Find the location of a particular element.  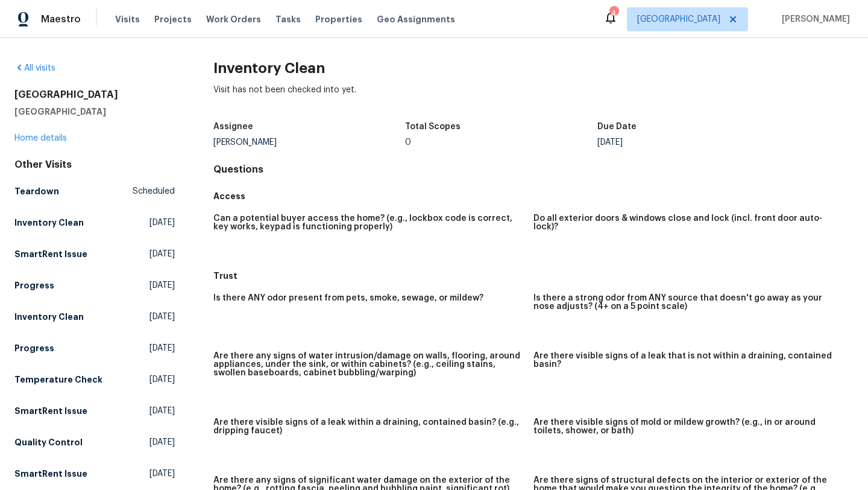

div: Other Visits is located at coordinates (95, 164).